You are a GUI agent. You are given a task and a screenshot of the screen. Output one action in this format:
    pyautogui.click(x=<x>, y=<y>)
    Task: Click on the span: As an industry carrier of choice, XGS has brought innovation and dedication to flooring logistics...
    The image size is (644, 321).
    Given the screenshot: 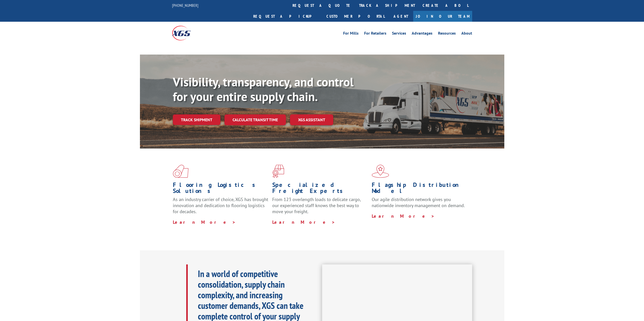 What is the action you would take?
    pyautogui.click(x=221, y=206)
    